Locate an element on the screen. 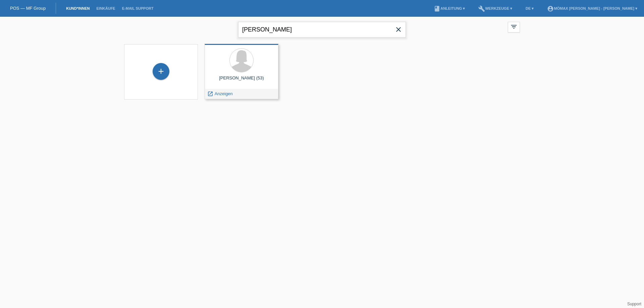  i: build is located at coordinates (482, 9).